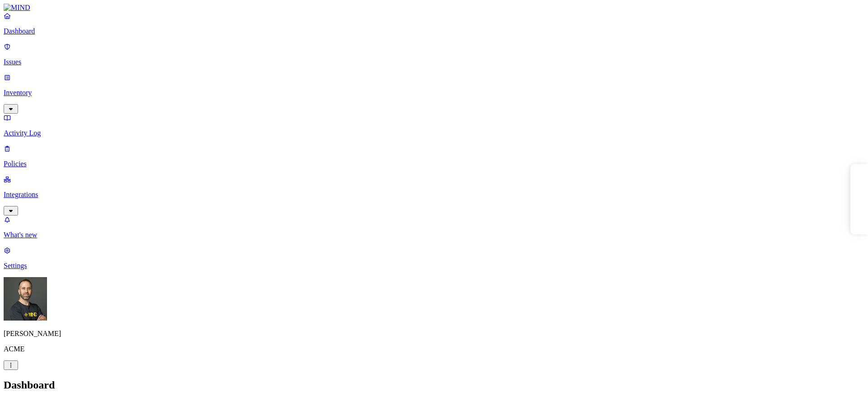 The height and width of the screenshot is (398, 868). Describe the element at coordinates (17, 8) in the screenshot. I see `img: MIND` at that location.